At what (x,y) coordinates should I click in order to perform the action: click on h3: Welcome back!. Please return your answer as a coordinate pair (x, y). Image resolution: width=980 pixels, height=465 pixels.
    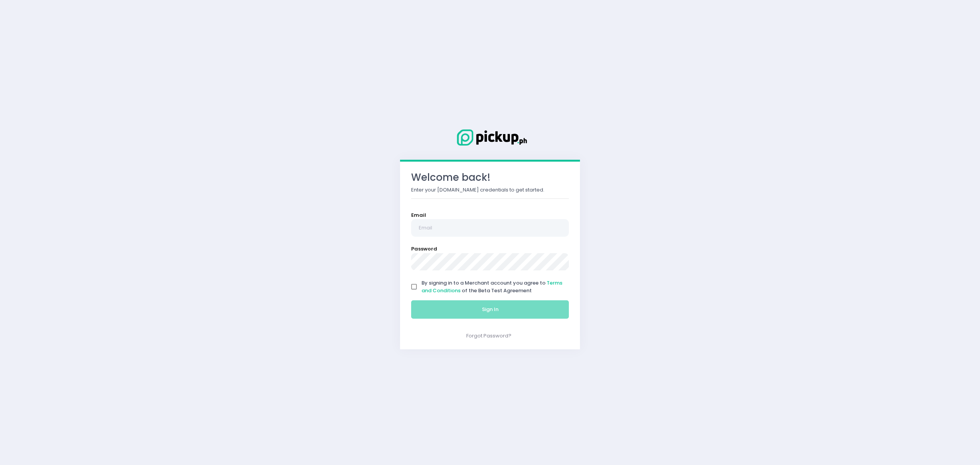
    Looking at the image, I should click on (490, 178).